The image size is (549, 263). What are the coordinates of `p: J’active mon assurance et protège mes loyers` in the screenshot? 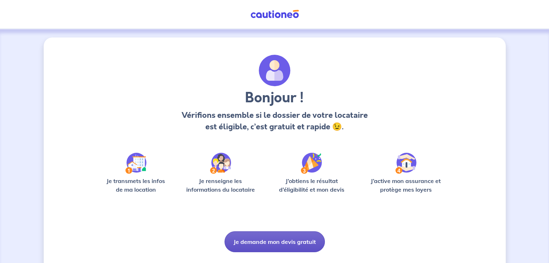 It's located at (405, 185).